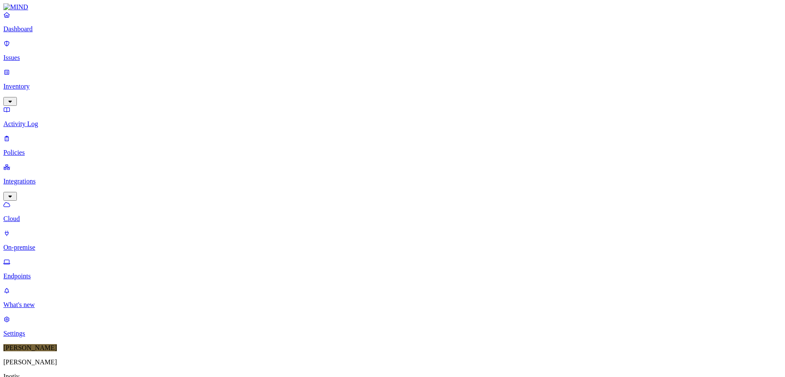  I want to click on p: Dashboard, so click(393, 29).